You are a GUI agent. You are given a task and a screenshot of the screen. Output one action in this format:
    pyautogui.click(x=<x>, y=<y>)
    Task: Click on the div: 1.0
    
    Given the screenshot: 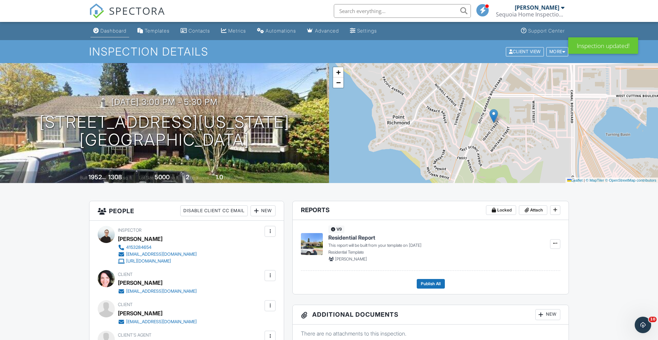 What is the action you would take?
    pyautogui.click(x=219, y=177)
    